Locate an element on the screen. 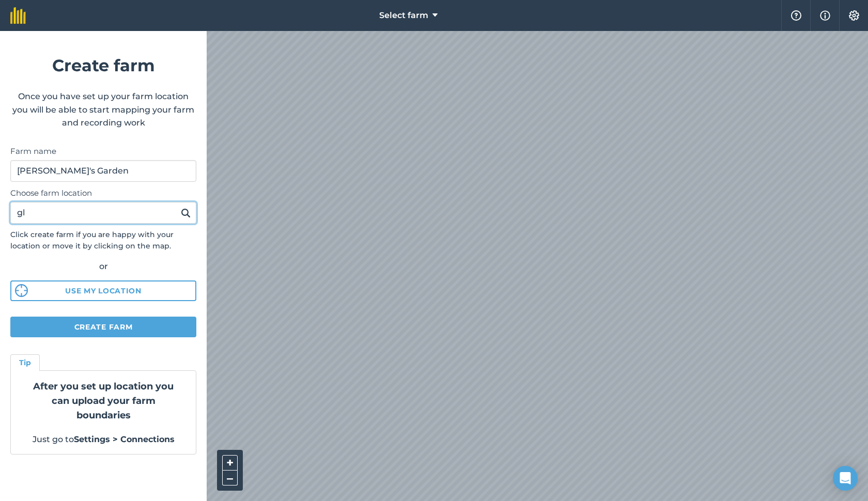  input: Farm name is located at coordinates (104, 171).